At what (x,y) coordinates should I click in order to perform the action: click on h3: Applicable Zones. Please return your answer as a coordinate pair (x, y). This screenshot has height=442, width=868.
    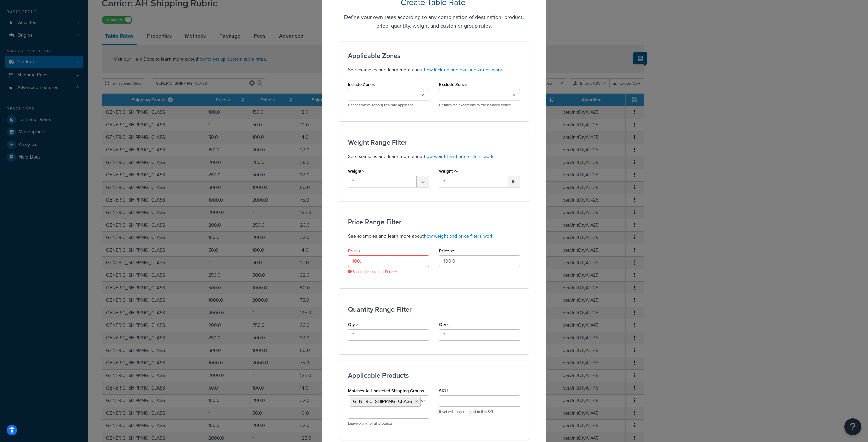
    Looking at the image, I should click on (434, 56).